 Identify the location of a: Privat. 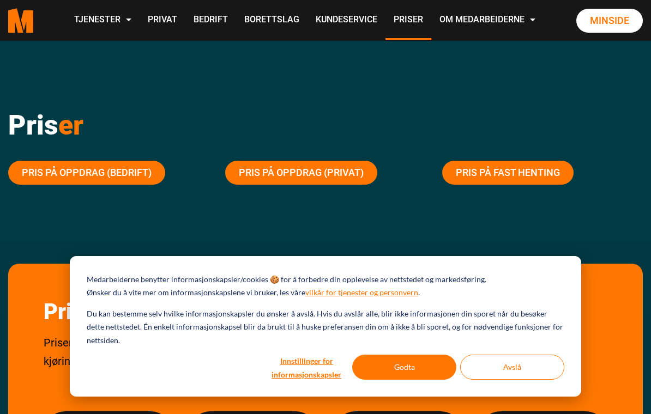
(162, 20).